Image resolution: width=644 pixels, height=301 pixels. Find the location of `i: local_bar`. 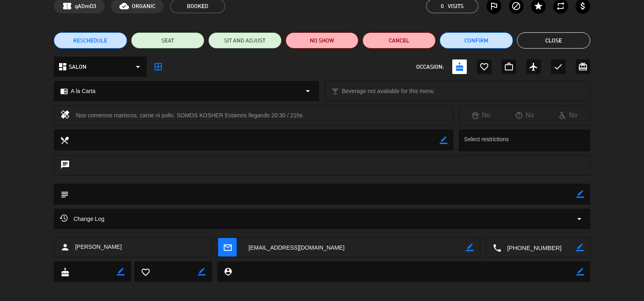

i: local_bar is located at coordinates (335, 91).